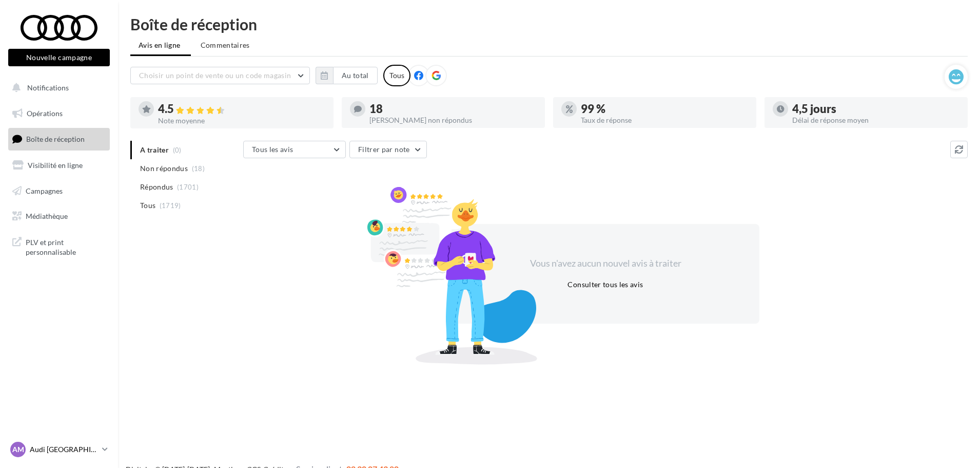  Describe the element at coordinates (876, 109) in the screenshot. I see `div: 4,5 jours` at that location.